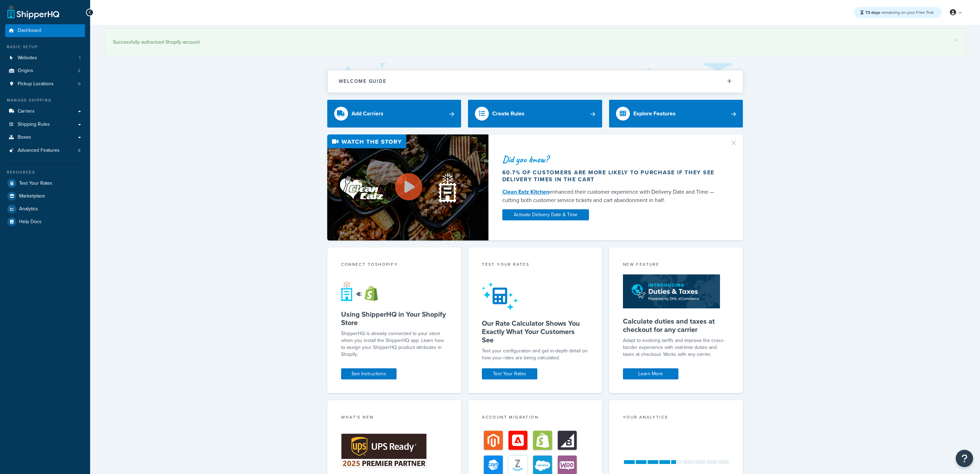 The image size is (980, 474). What do you see at coordinates (45, 196) in the screenshot?
I see `a: Marketplace` at bounding box center [45, 196].